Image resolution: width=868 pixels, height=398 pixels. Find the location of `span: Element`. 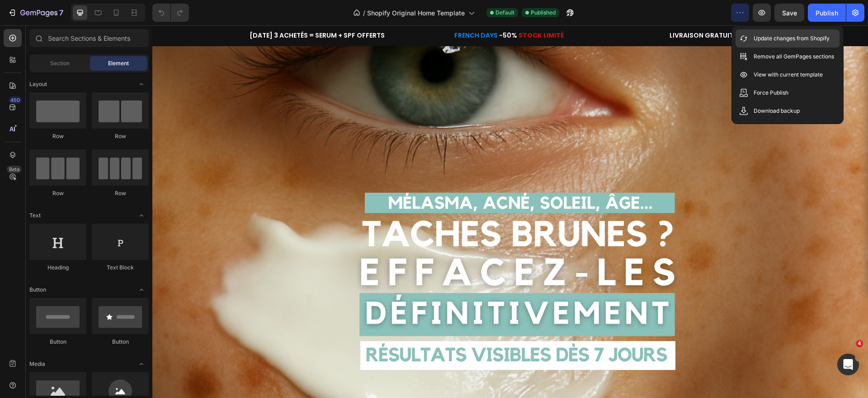

span: Element is located at coordinates (119, 63).